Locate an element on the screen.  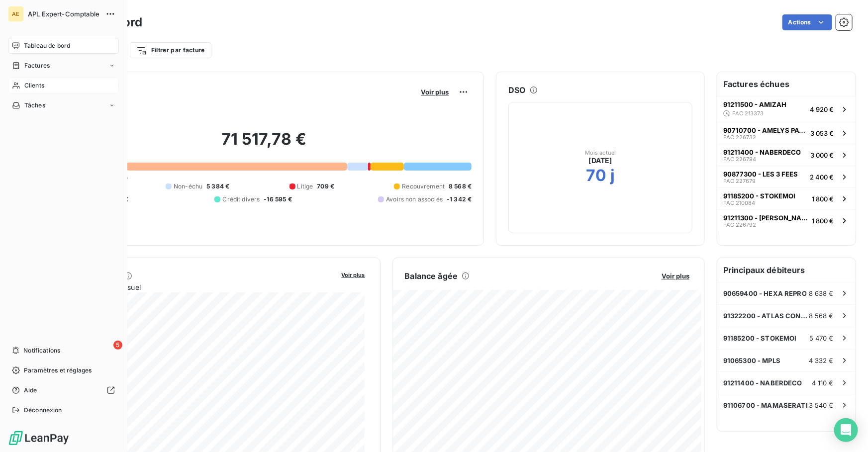
span: Aide is located at coordinates (30, 390).